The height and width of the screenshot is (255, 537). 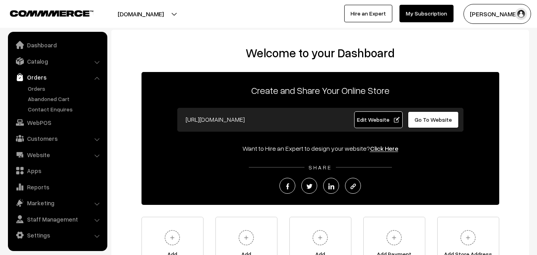 I want to click on a: WebPOS, so click(x=57, y=122).